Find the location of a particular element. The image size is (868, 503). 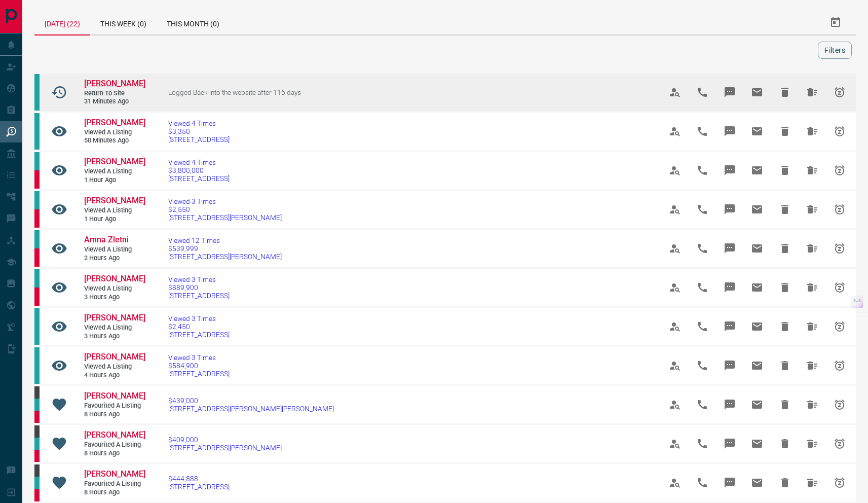

div: This Month (0) is located at coordinates (193, 22).